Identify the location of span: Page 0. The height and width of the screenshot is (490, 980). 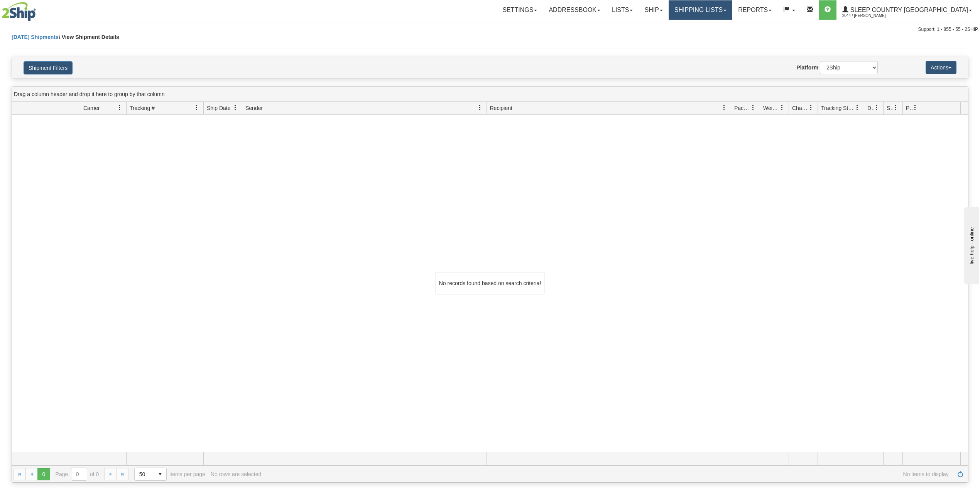
(44, 474).